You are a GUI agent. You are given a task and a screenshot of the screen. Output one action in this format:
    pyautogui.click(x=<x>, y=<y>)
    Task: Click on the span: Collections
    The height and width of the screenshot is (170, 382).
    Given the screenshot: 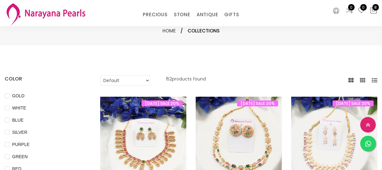 What is the action you would take?
    pyautogui.click(x=204, y=31)
    